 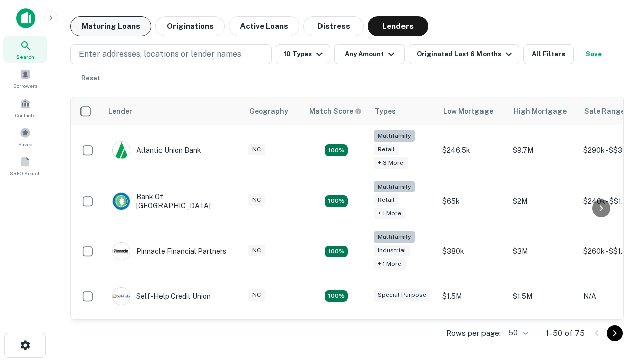 What do you see at coordinates (392, 251) in the screenshot?
I see `div: Industrial` at bounding box center [392, 251].